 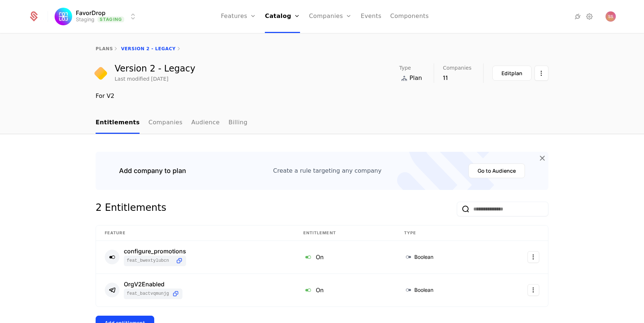 What do you see at coordinates (155, 251) in the screenshot?
I see `div: configure_promotions` at bounding box center [155, 251].